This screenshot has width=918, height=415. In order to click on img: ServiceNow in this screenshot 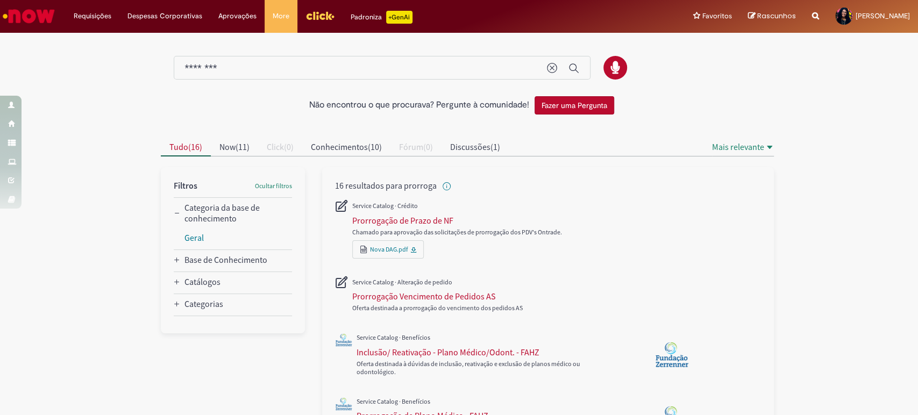, I will do `click(28, 16)`.